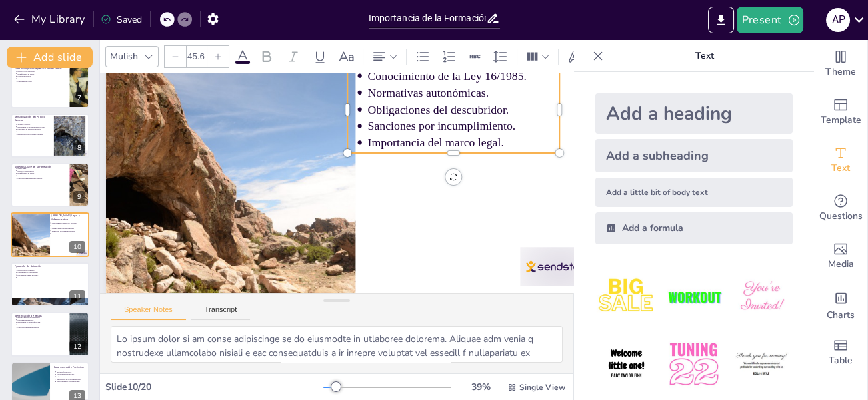  I want to click on div: Add a subheading, so click(694, 155).